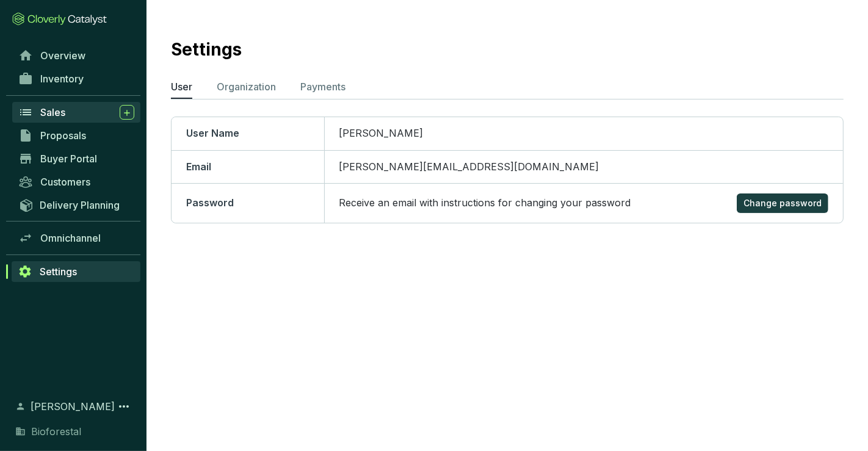 The width and height of the screenshot is (868, 451). What do you see at coordinates (76, 204) in the screenshot?
I see `a: Delivery Planning` at bounding box center [76, 204].